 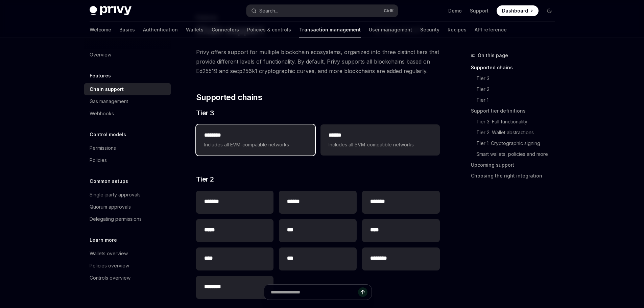 What do you see at coordinates (127, 114) in the screenshot?
I see `a: Webhooks` at bounding box center [127, 114].